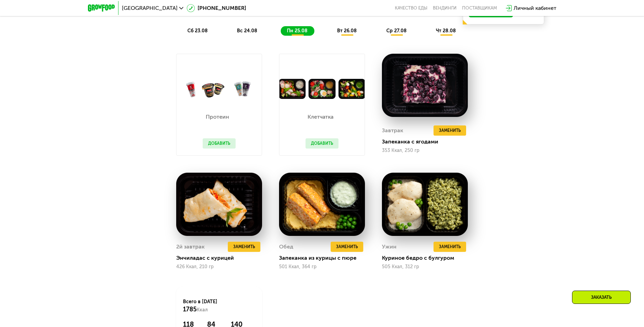 This screenshot has height=327, width=644. Describe the element at coordinates (389, 246) in the screenshot. I see `div: Ужин` at that location.